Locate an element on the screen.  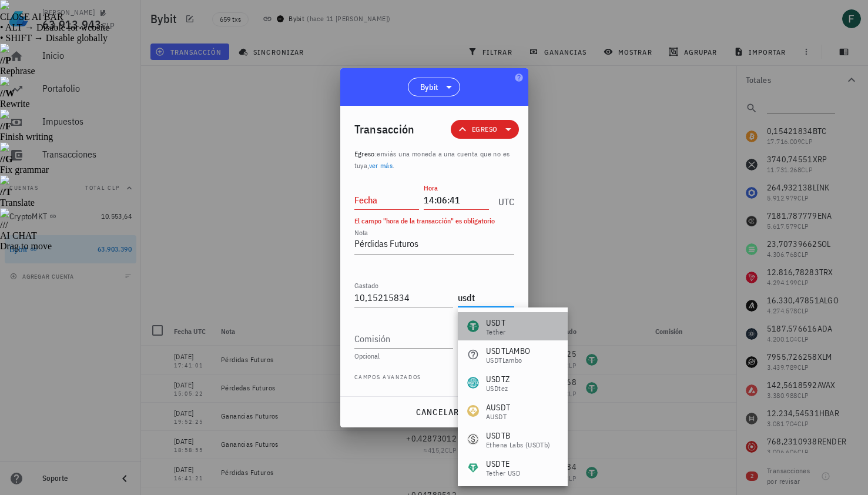
input: Moneda is located at coordinates (485, 297).